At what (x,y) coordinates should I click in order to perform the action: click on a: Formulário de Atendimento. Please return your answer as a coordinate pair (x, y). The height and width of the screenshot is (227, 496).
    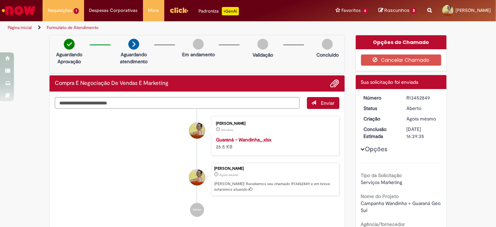
    Looking at the image, I should click on (73, 28).